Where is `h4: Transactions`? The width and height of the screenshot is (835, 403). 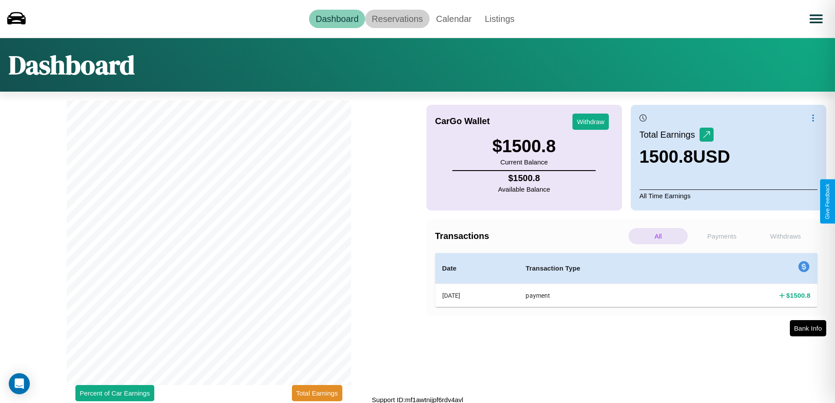 h4: Transactions is located at coordinates (531, 236).